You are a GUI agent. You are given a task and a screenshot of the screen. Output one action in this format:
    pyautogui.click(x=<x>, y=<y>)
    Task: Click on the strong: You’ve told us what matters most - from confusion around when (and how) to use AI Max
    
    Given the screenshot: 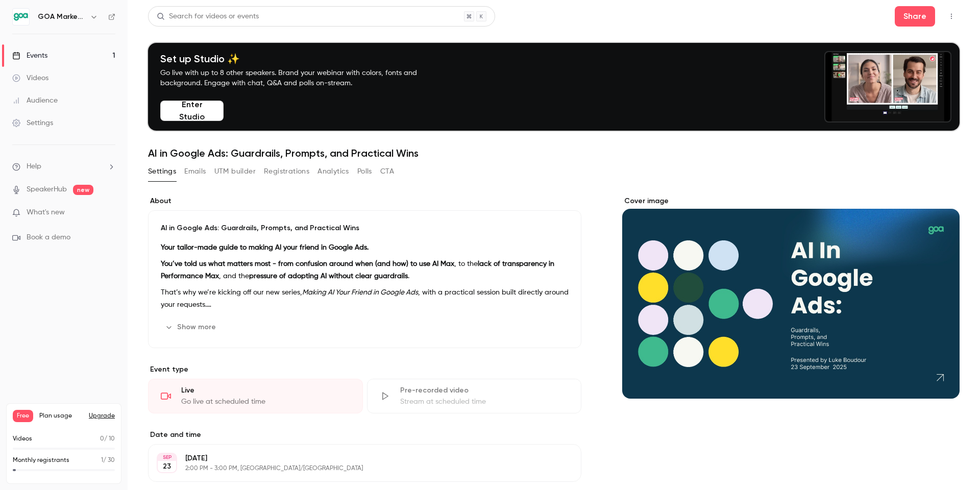 What is the action you would take?
    pyautogui.click(x=308, y=264)
    